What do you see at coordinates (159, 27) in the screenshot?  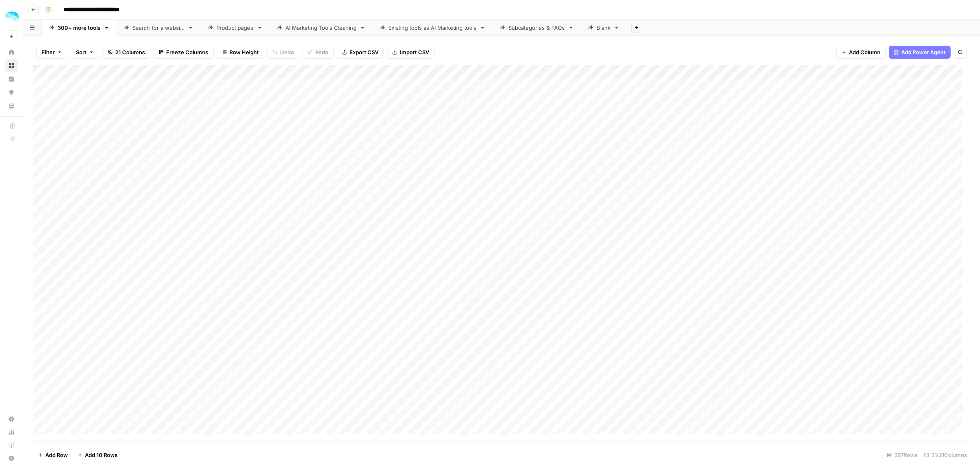 I see `div: Search for a website` at bounding box center [159, 27].